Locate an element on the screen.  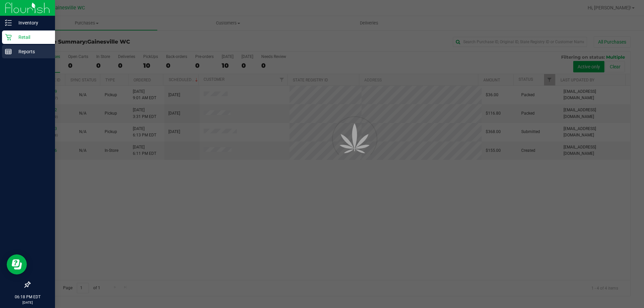
p: Reports is located at coordinates (32, 52).